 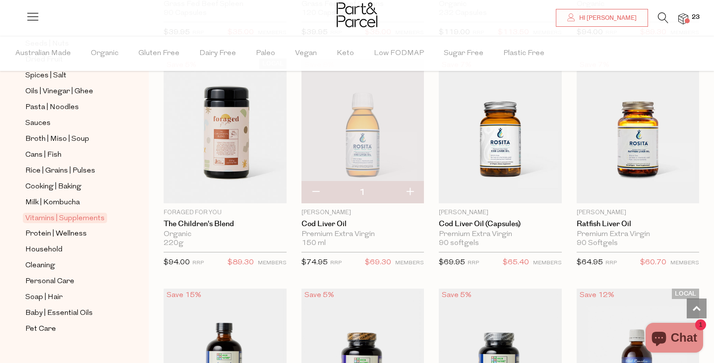 What do you see at coordinates (53, 203) in the screenshot?
I see `span: Milk | Kombucha` at bounding box center [53, 203].